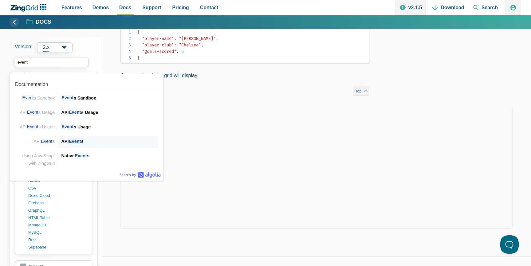 The width and height of the screenshot is (531, 266). I want to click on span: Demos, so click(101, 7).